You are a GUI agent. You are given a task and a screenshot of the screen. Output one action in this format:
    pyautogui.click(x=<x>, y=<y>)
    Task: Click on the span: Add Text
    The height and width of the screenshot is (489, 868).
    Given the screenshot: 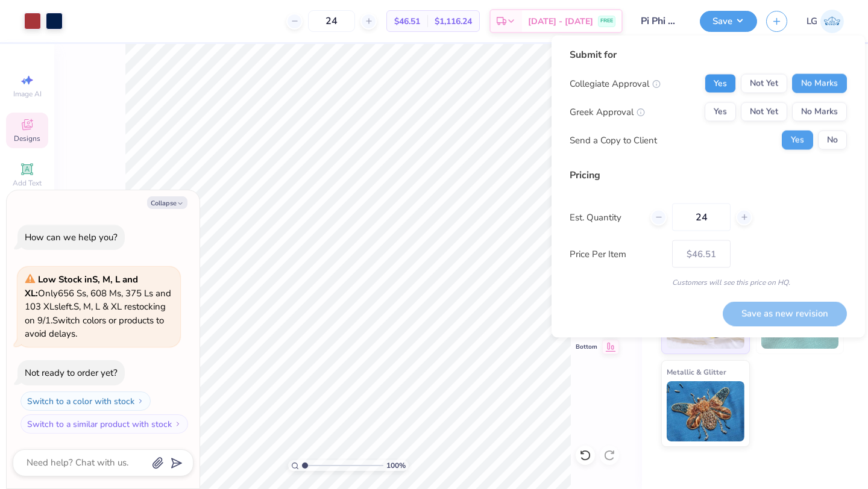 What is the action you would take?
    pyautogui.click(x=27, y=183)
    